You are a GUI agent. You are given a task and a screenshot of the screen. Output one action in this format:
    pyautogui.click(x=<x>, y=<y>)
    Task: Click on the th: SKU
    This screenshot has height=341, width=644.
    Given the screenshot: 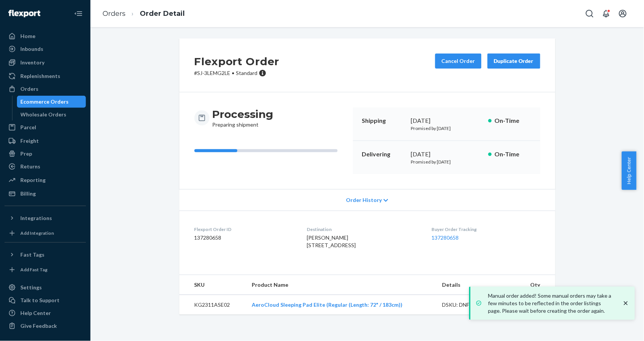 What is the action you would take?
    pyautogui.click(x=212, y=285)
    